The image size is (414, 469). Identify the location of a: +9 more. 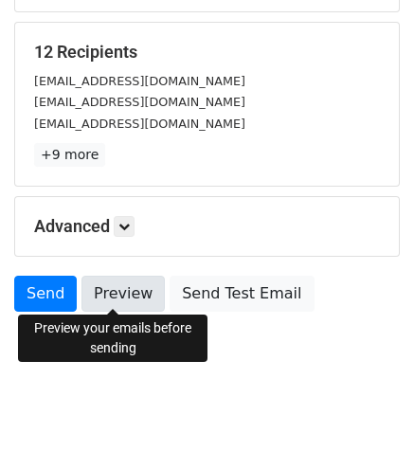
(69, 154).